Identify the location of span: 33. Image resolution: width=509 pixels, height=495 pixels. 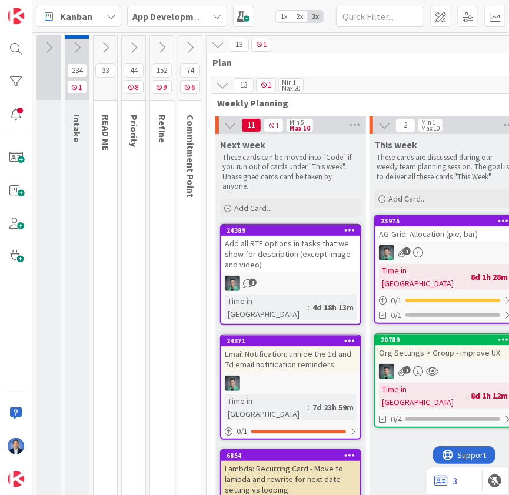
(105, 71).